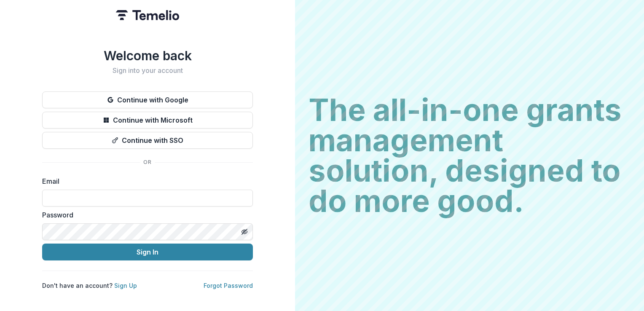 The width and height of the screenshot is (644, 311). Describe the element at coordinates (147, 15) in the screenshot. I see `img: Temelio` at that location.